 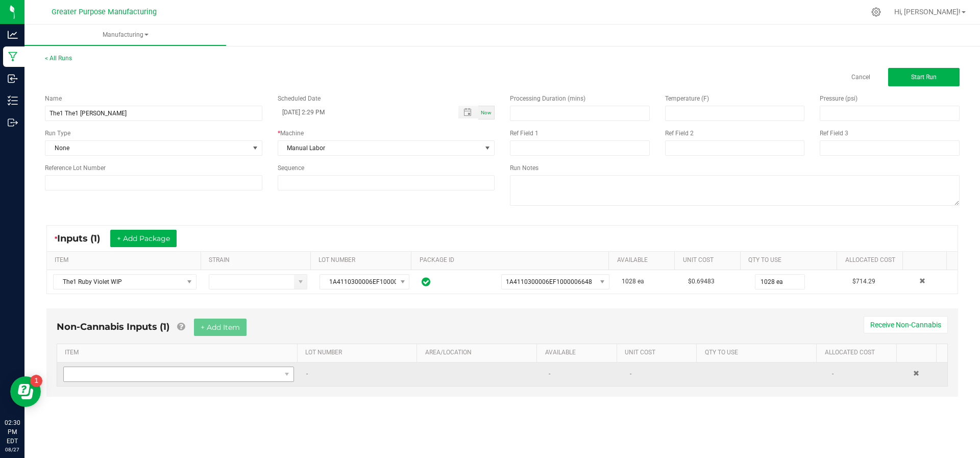 What do you see at coordinates (641, 281) in the screenshot?
I see `span: ea` at bounding box center [641, 281].